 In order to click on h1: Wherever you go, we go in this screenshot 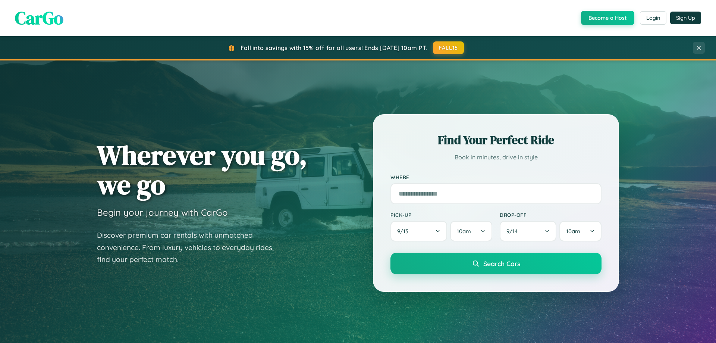, I will do `click(202, 170)`.